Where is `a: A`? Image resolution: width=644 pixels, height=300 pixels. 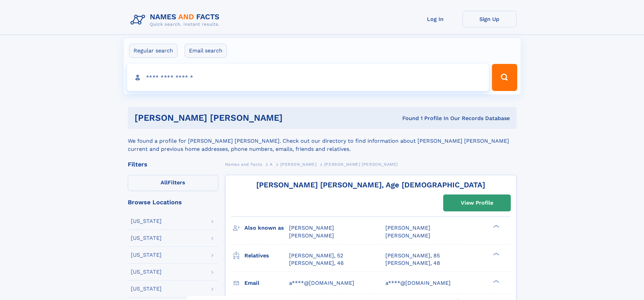
a: A is located at coordinates (271, 163).